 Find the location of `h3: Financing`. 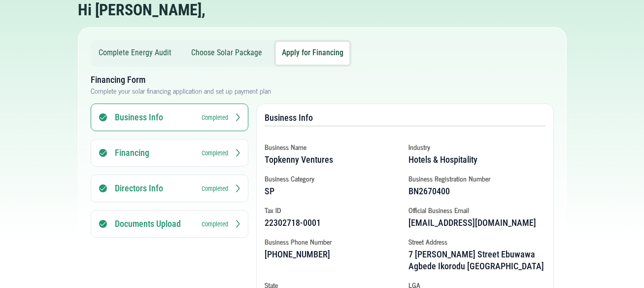

h3: Financing is located at coordinates (154, 153).